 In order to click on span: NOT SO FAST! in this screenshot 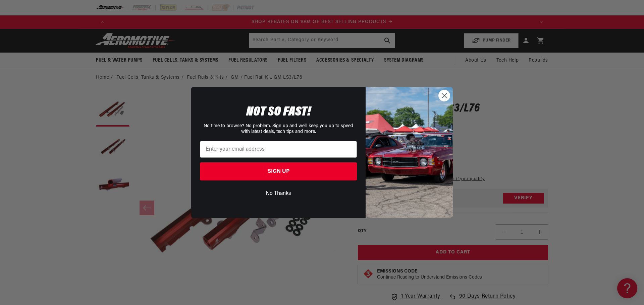, I will do `click(278, 112)`.